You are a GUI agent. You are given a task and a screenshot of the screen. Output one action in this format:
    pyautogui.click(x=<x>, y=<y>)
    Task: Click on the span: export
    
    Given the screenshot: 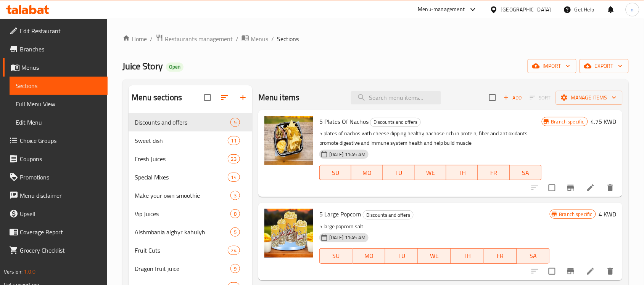 What is the action you would take?
    pyautogui.click(x=604, y=66)
    